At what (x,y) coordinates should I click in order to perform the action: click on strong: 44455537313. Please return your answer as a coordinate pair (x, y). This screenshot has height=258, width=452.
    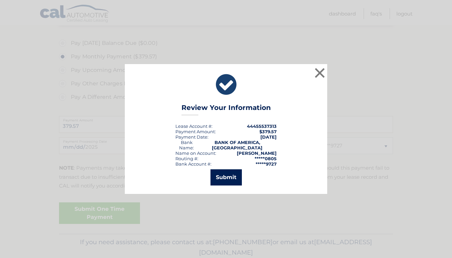
    Looking at the image, I should click on (262, 126).